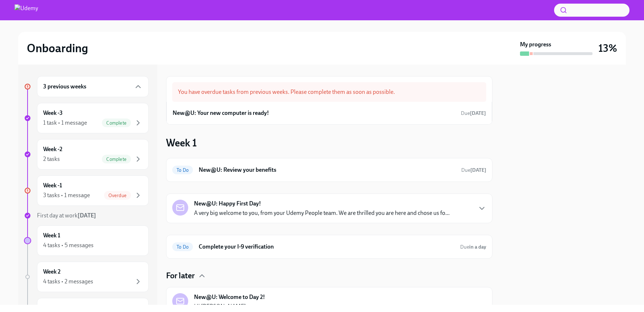 Image resolution: width=644 pixels, height=312 pixels. Describe the element at coordinates (180, 276) in the screenshot. I see `h4: For later` at that location.